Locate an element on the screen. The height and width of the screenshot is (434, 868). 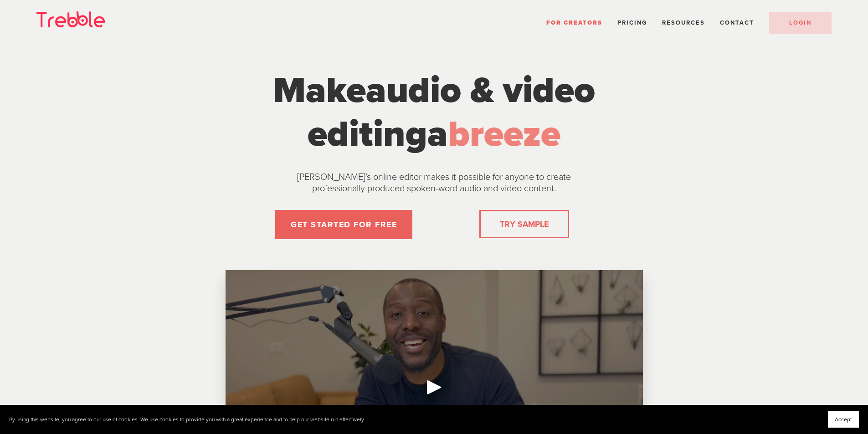
a: For Creators is located at coordinates (574, 22).